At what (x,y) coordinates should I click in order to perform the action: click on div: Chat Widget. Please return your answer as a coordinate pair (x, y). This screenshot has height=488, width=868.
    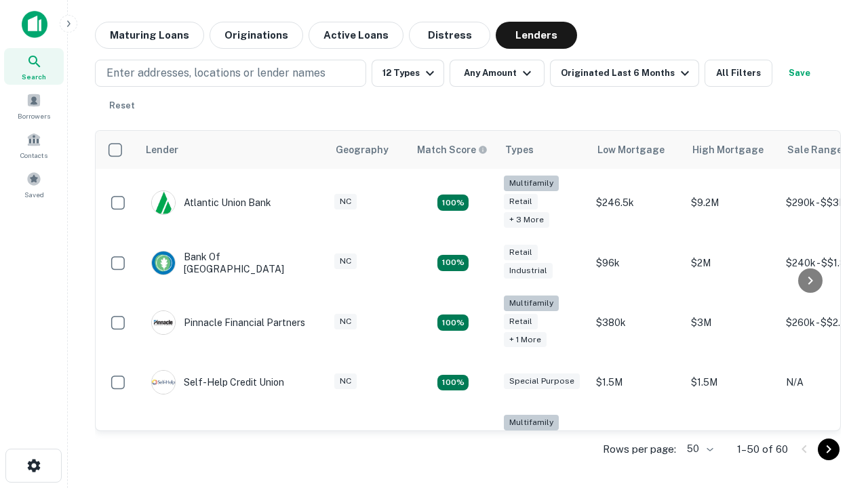
    Looking at the image, I should click on (833, 412).